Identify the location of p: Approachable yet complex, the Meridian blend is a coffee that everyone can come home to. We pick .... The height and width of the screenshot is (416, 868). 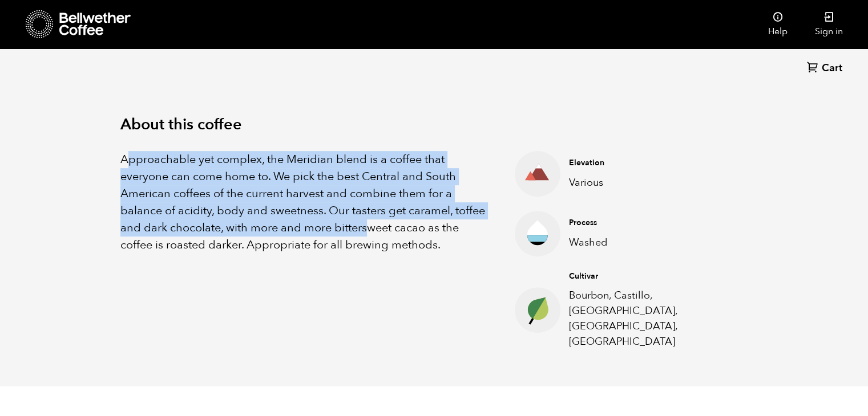
(304, 202).